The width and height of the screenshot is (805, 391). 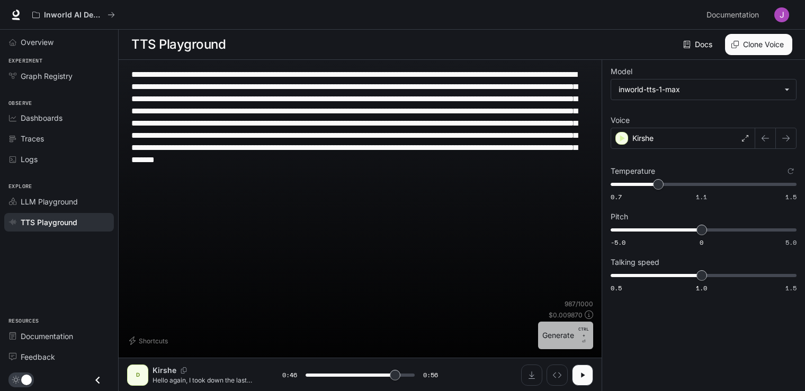 What do you see at coordinates (184, 370) in the screenshot?
I see `button: Copy Voice ID` at bounding box center [184, 370].